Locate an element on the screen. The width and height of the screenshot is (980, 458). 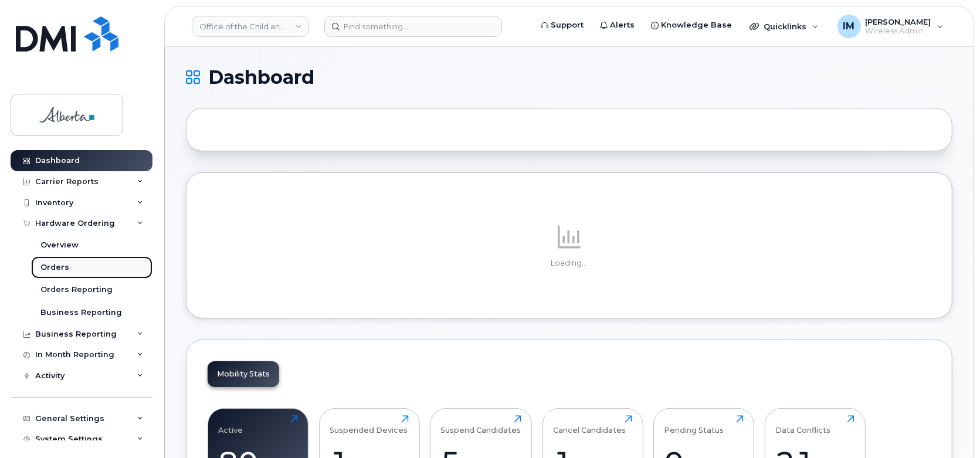
span: Dashboard is located at coordinates (261, 77).